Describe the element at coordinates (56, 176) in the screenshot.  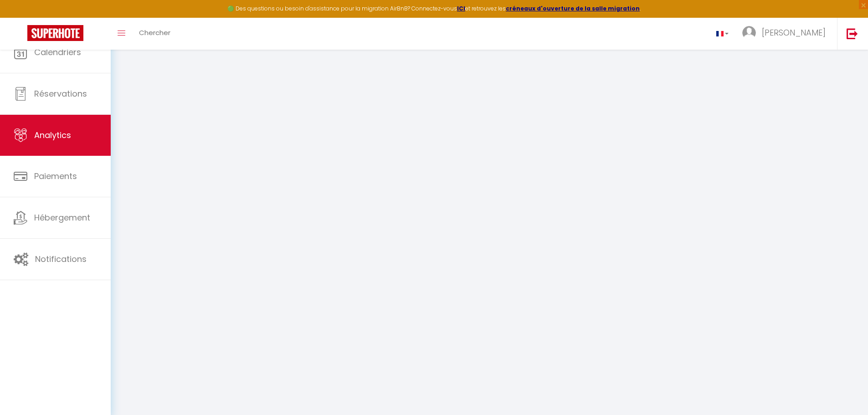
I see `span: Paiements` at that location.